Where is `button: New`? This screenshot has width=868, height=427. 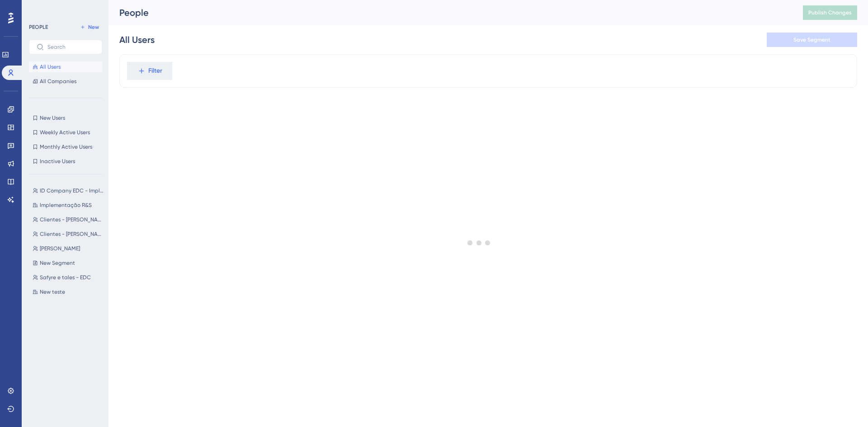
button: New is located at coordinates (89, 27).